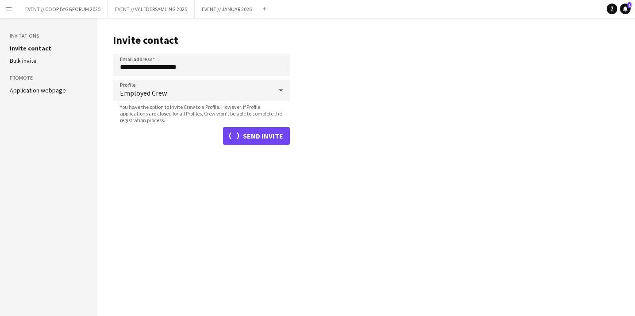  Describe the element at coordinates (49, 78) in the screenshot. I see `h3: Promote` at that location.